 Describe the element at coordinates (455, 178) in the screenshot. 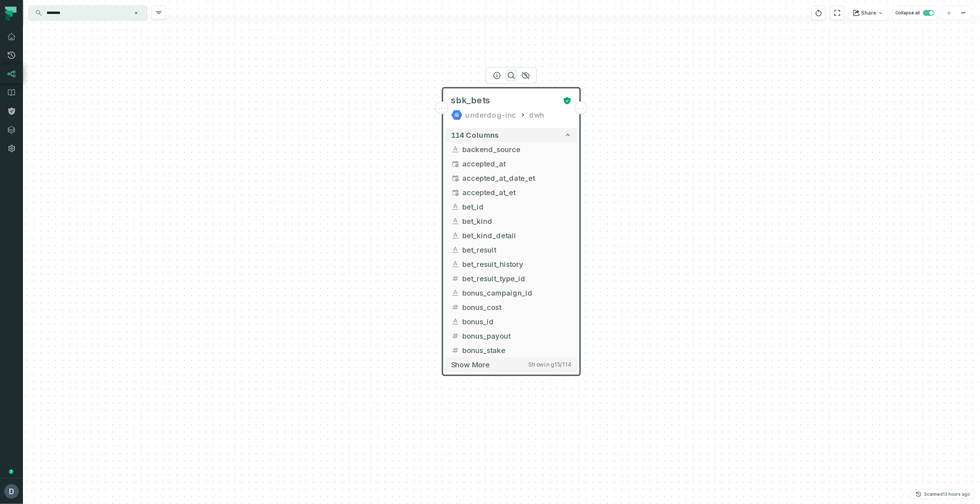

I see `span: date` at that location.